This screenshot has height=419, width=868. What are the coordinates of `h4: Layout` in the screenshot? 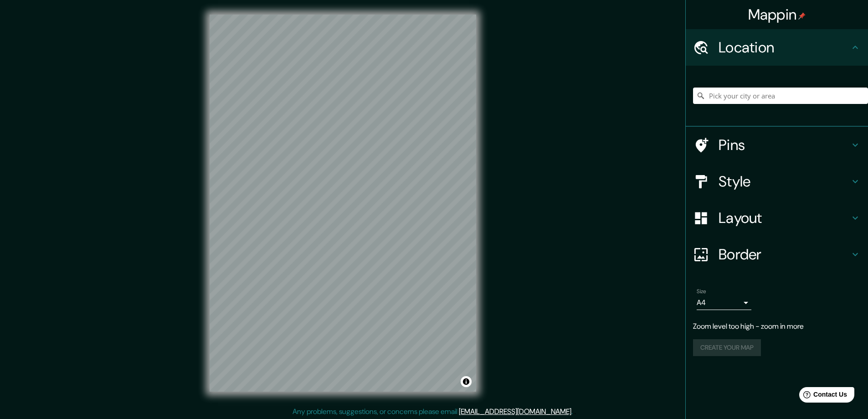 It's located at (784, 218).